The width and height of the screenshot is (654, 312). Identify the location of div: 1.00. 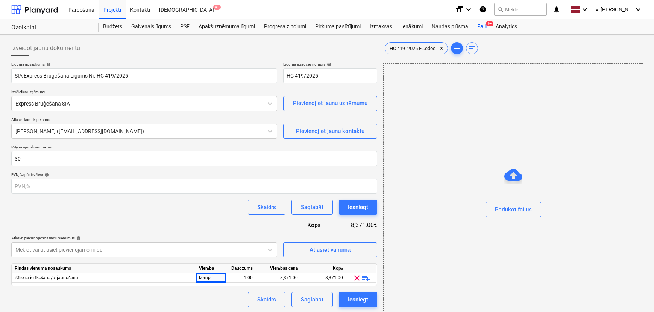
(241, 277).